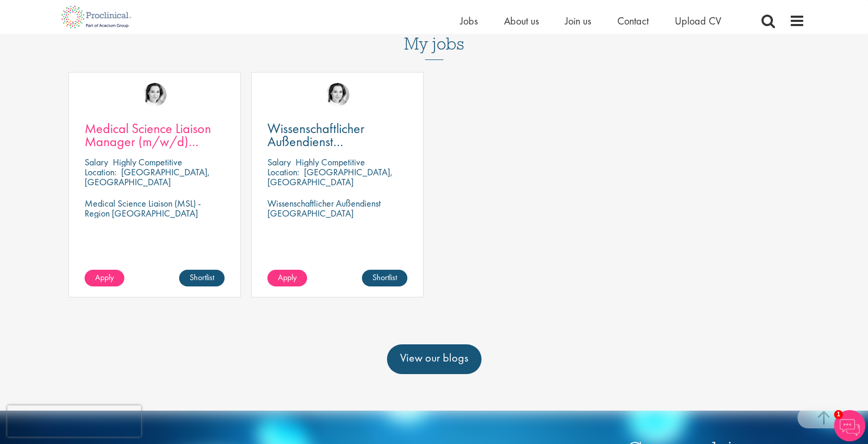  Describe the element at coordinates (469, 21) in the screenshot. I see `span: Jobs` at that location.